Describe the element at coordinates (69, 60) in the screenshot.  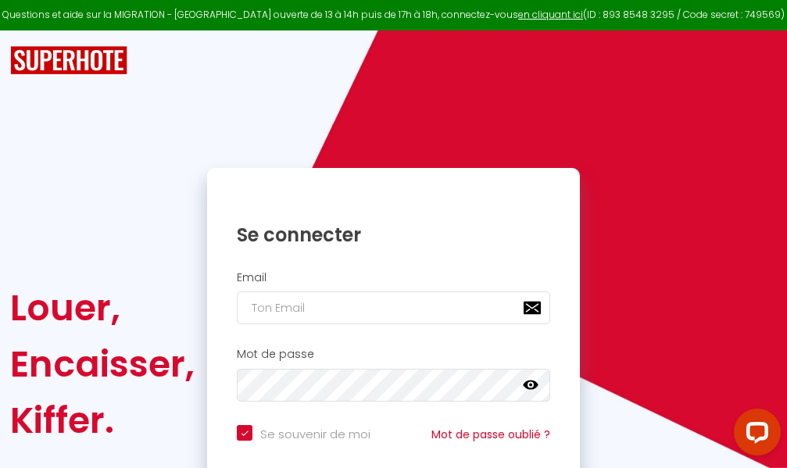
I see `img: SuperHote logo` at that location.